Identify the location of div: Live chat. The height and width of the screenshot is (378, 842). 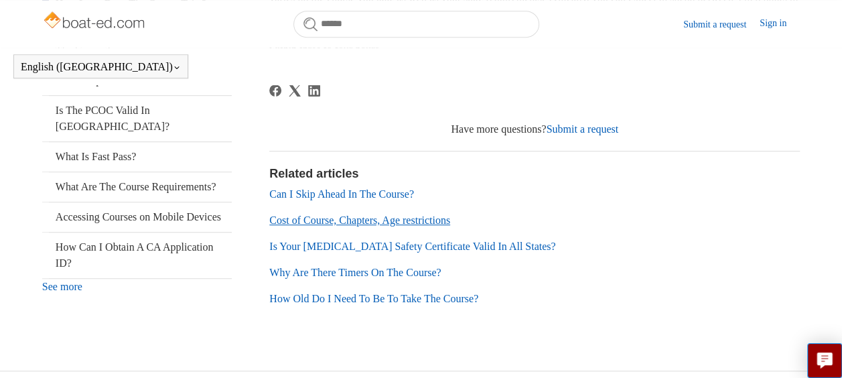
(825, 361).